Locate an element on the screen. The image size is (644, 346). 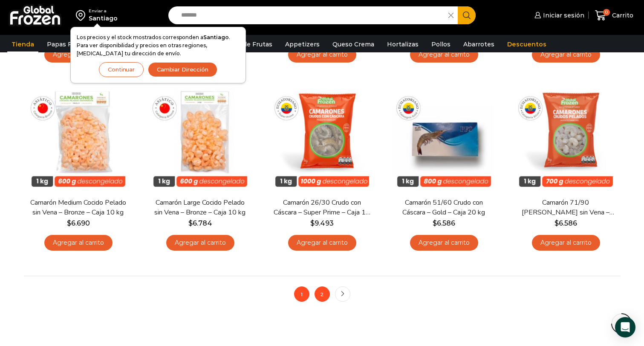
a: Camarón Medium Cocido Pelado sin Vena – Bronze – Caja 10 kg is located at coordinates (78, 208).